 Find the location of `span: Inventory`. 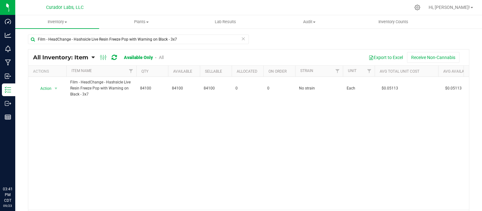

span: Inventory is located at coordinates (57, 22).